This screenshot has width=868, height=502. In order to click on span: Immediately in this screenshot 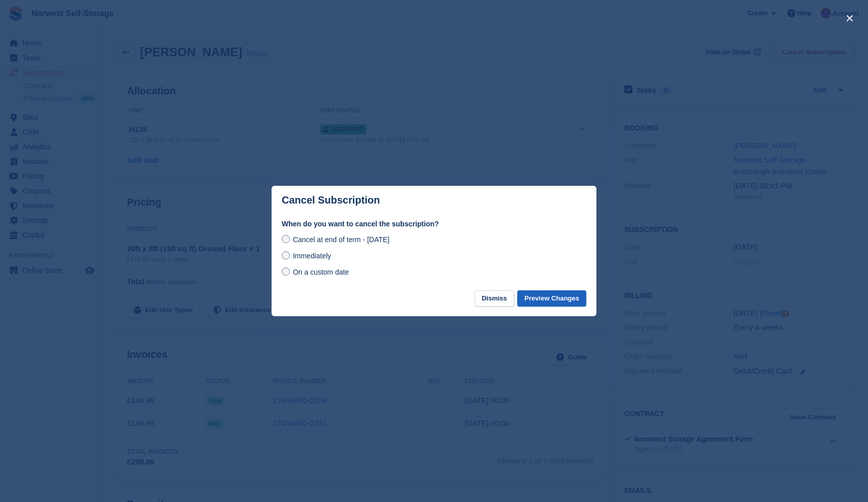, I will do `click(312, 256)`.